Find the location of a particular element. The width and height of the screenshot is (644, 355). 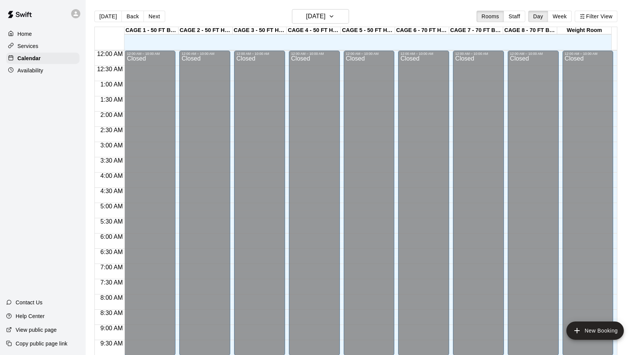

div: Weight Room is located at coordinates (584, 31).